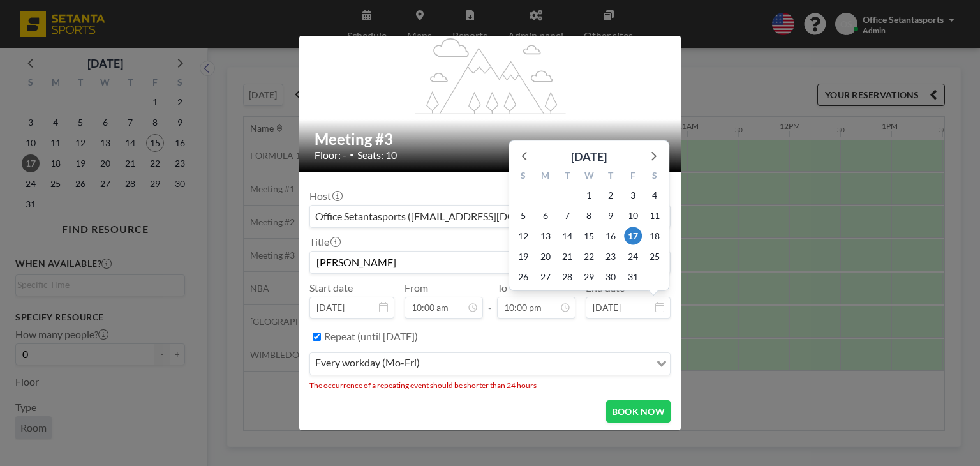 This screenshot has height=466, width=980. Describe the element at coordinates (633, 278) in the screenshot. I see `span: Friday, October 31, 2025` at that location.